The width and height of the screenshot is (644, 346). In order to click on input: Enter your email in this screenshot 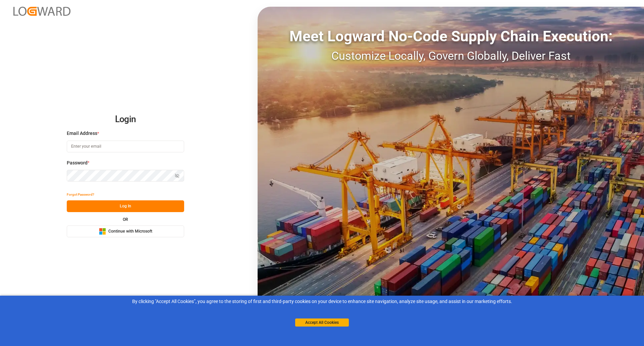, I will do `click(126, 146)`.